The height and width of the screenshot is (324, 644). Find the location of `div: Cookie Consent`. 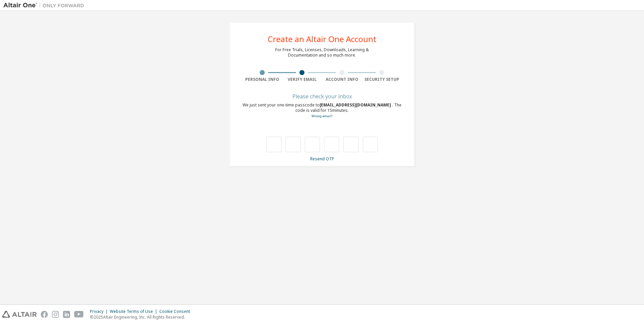

div: Cookie Consent is located at coordinates (176, 312).